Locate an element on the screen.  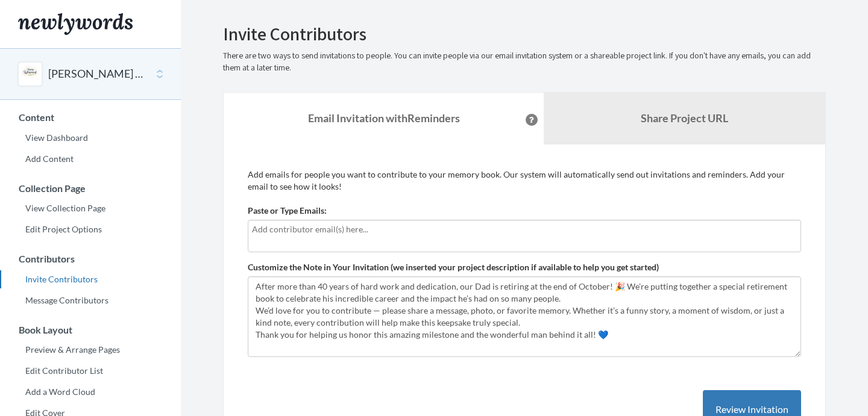
h3: Contributors is located at coordinates (90, 259).